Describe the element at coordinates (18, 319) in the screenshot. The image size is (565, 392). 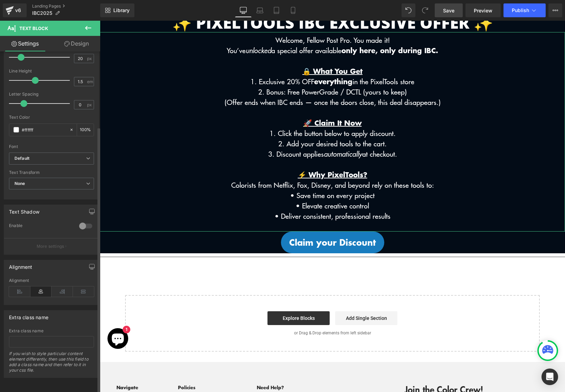
I see `inbox-online-store-chat: Shopify online store chat` at that location.